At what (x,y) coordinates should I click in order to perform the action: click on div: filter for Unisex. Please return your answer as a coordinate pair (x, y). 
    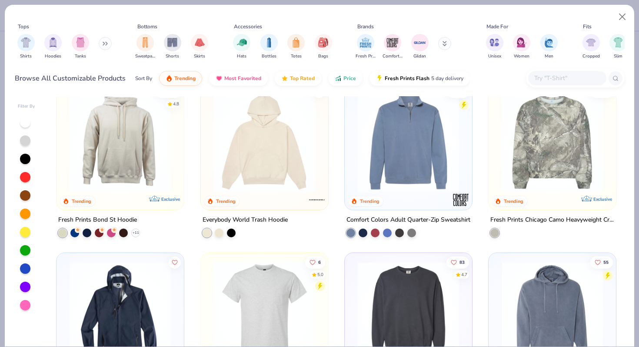
    Looking at the image, I should click on (495, 47).